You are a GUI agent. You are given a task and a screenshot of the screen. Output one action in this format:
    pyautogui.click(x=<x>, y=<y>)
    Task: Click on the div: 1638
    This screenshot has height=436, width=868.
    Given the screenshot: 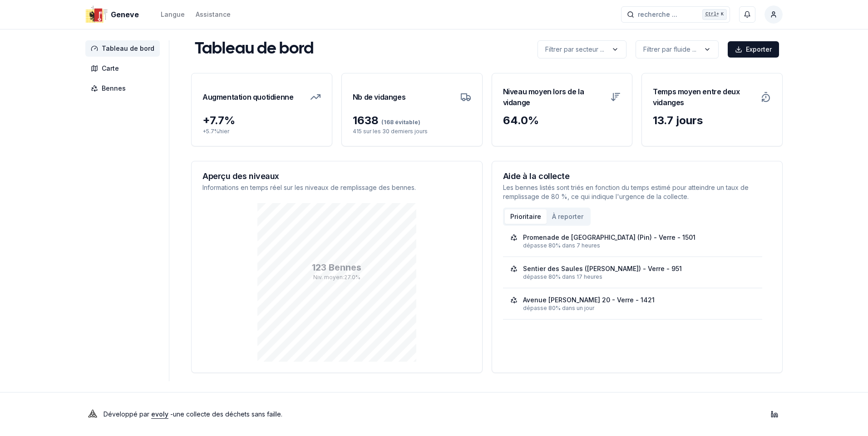 What is the action you would take?
    pyautogui.click(x=411, y=120)
    